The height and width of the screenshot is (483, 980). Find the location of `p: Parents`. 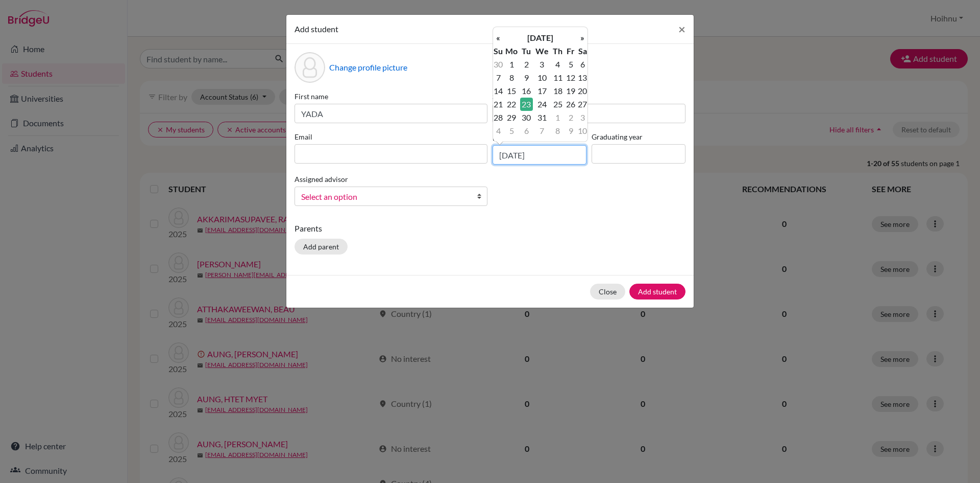

p: Parents is located at coordinates (490, 229).